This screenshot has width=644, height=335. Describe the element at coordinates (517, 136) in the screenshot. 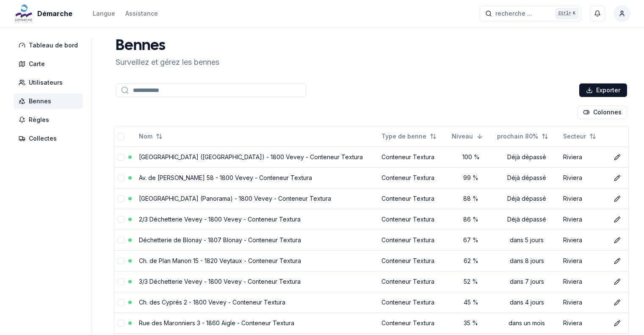

I see `span: prochain 80%` at that location.